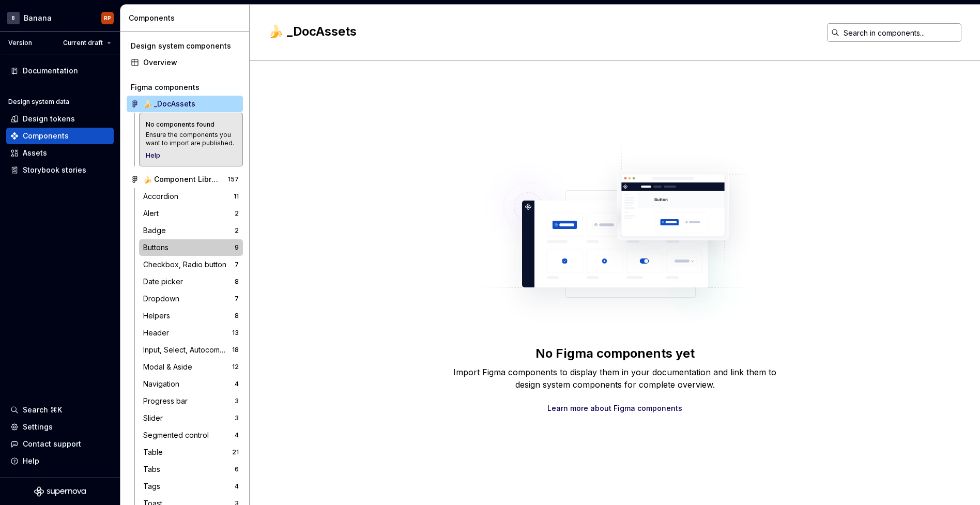  I want to click on a: Components, so click(60, 136).